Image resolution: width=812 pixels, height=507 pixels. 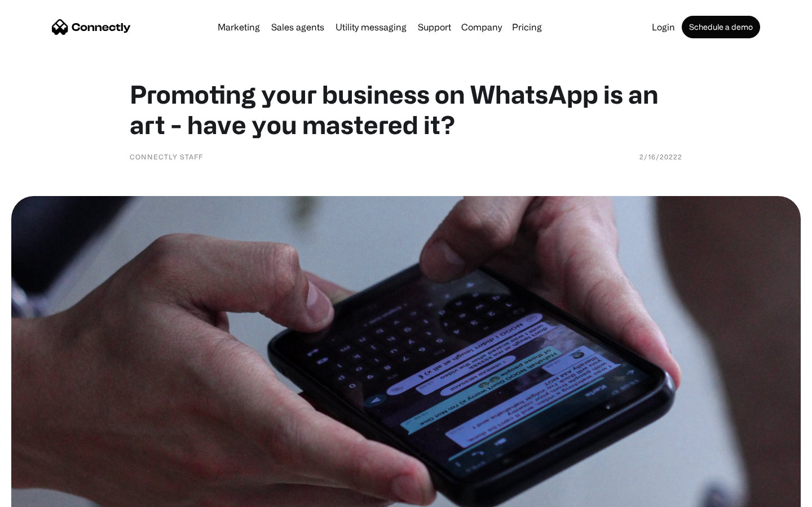 I want to click on a: Schedule a demo, so click(x=720, y=27).